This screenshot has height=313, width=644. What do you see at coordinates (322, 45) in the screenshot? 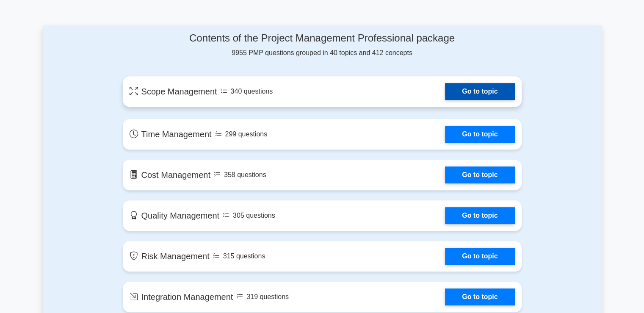
I see `div: 9955 PMP questions grouped in 40 topics and 412 concepts` at bounding box center [322, 45].